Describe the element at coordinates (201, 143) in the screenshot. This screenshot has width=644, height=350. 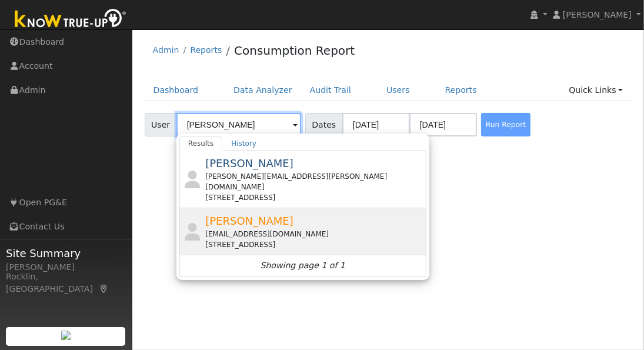
I see `a: Results` at that location.